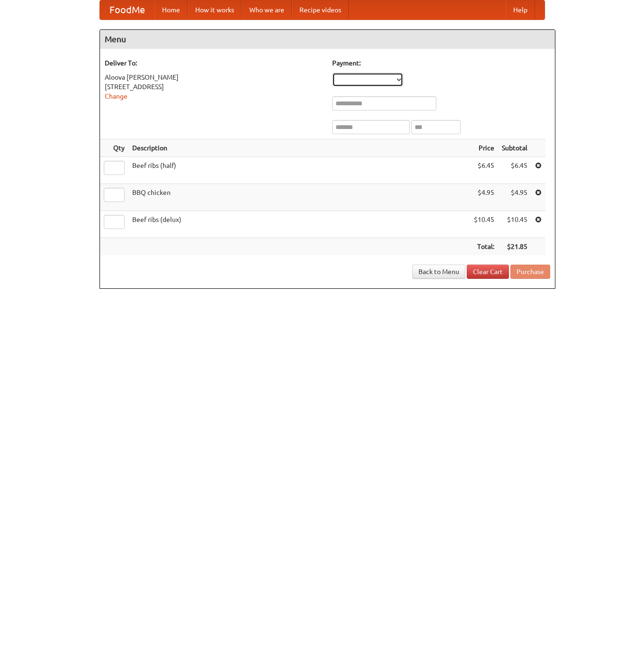 This screenshot has height=671, width=644. What do you see at coordinates (515, 247) in the screenshot?
I see `th: $21.85` at bounding box center [515, 247].